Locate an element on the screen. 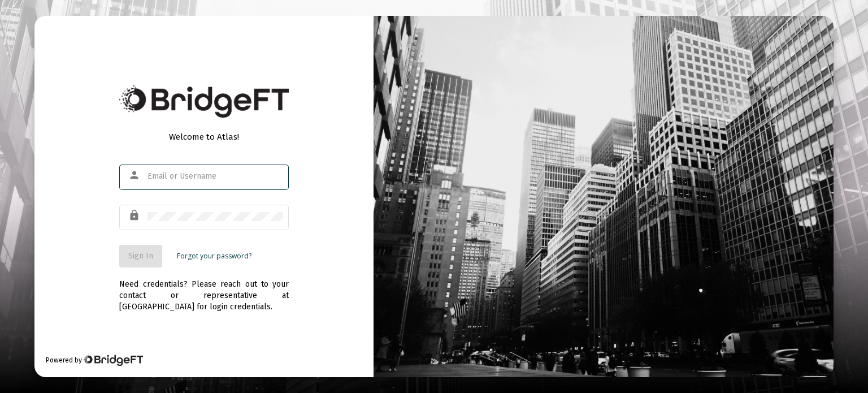  button: Sign In is located at coordinates (140, 256).